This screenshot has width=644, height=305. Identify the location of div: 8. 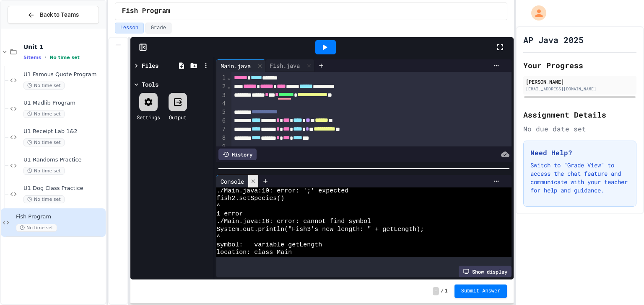
(221, 138).